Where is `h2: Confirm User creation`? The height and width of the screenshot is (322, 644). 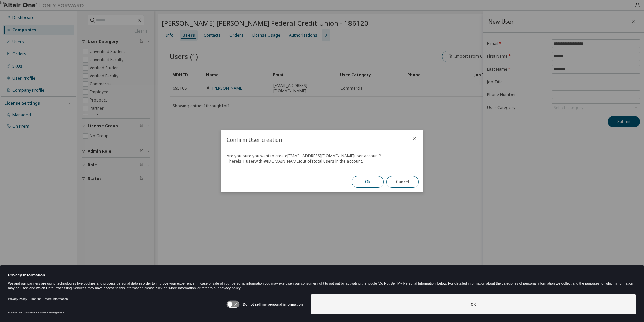
h2: Confirm User creation is located at coordinates (314, 140).